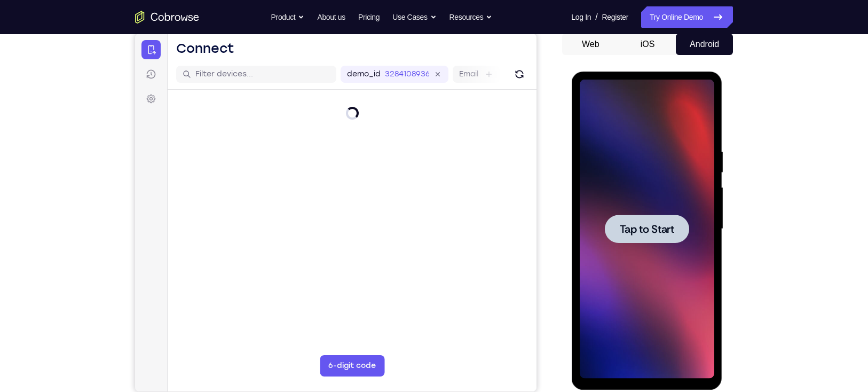  Describe the element at coordinates (217, 332) in the screenshot. I see `button: 6-digit code` at that location.